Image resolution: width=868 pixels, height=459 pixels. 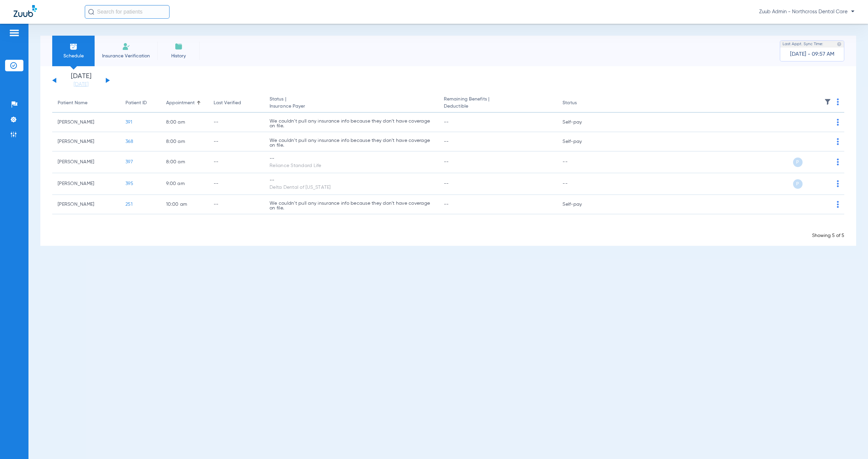 What do you see at coordinates (839, 44) in the screenshot?
I see `img: last sync help info` at bounding box center [839, 44].